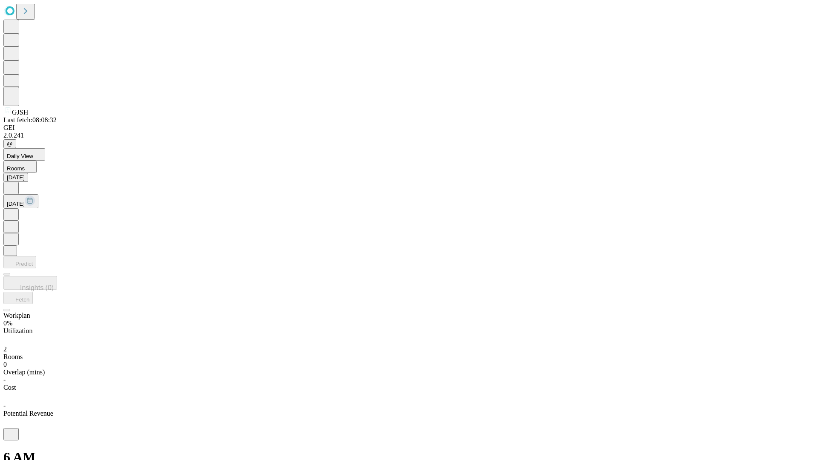 The width and height of the screenshot is (818, 460). I want to click on div: GEI, so click(409, 128).